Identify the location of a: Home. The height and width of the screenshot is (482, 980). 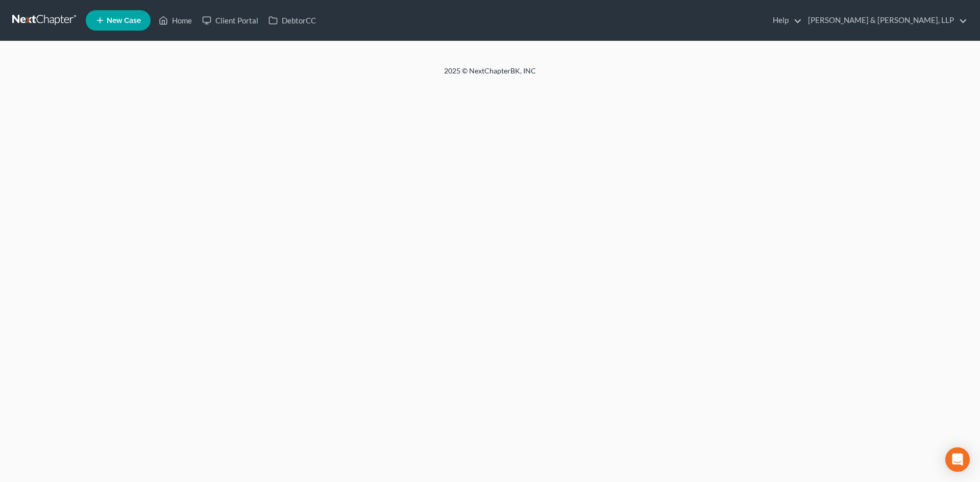
(175, 20).